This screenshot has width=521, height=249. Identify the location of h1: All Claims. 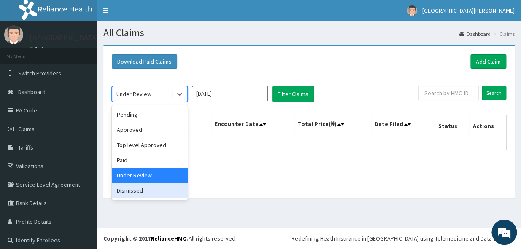
(309, 33).